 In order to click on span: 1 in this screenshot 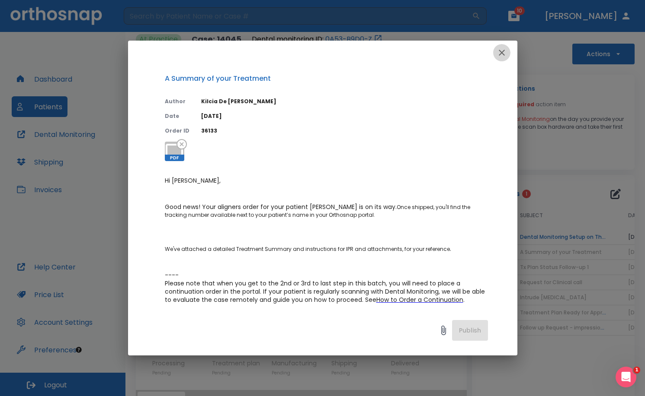, I will do `click(636, 371)`.